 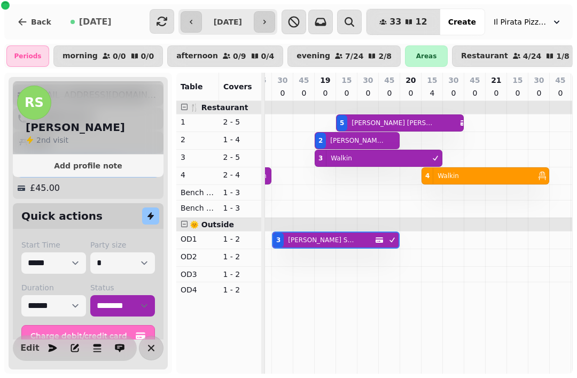 What do you see at coordinates (219, 107) in the screenshot?
I see `span: 🍴 Restaurant` at bounding box center [219, 107].